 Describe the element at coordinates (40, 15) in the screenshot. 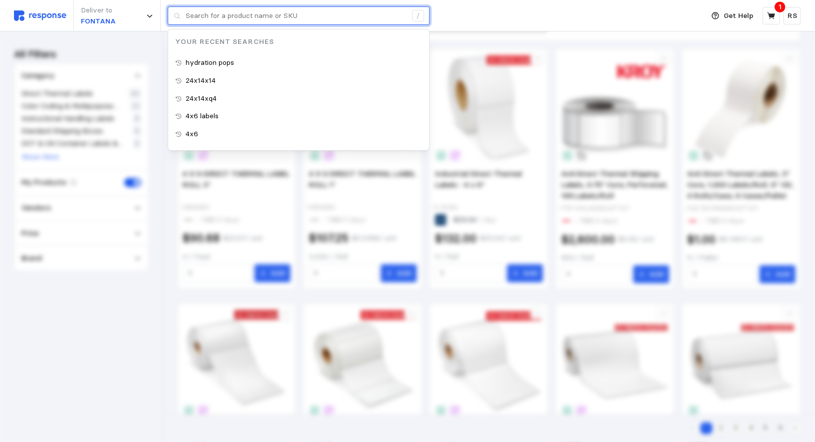

I see `img: svg%3e` at that location.